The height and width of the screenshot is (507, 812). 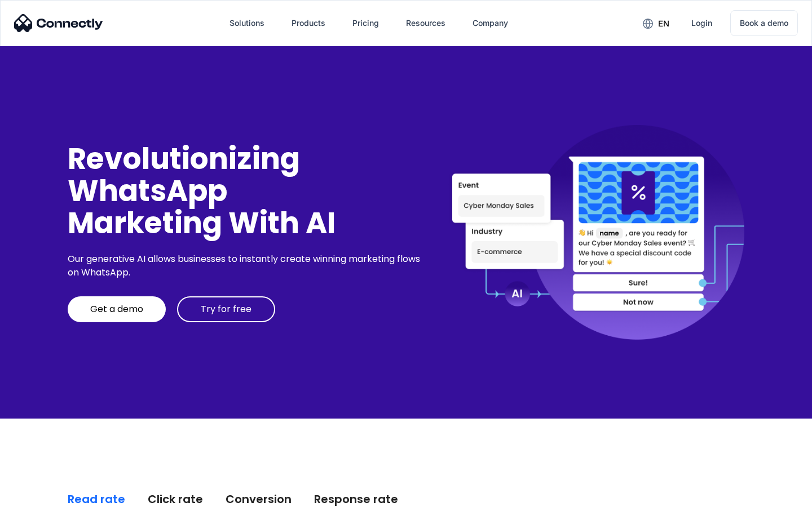 What do you see at coordinates (309, 23) in the screenshot?
I see `div: Products` at bounding box center [309, 23].